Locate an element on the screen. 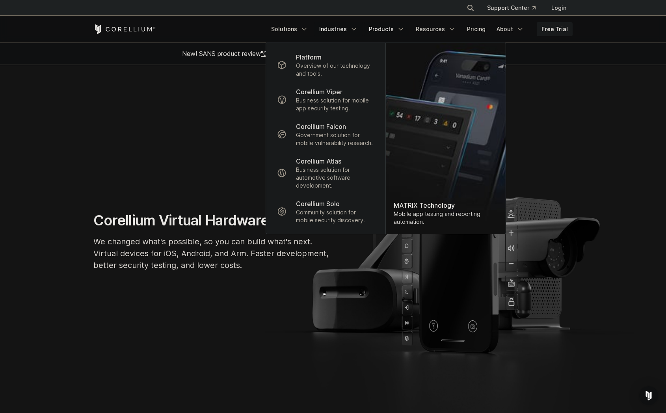 The image size is (666, 413). a: Platform Overview of our technology and tools. is located at coordinates (326, 65).